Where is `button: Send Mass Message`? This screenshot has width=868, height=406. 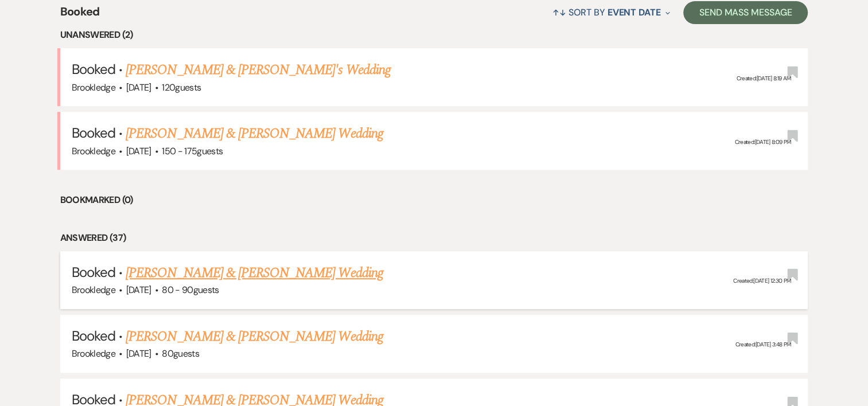 button: Send Mass Message is located at coordinates (746, 13).